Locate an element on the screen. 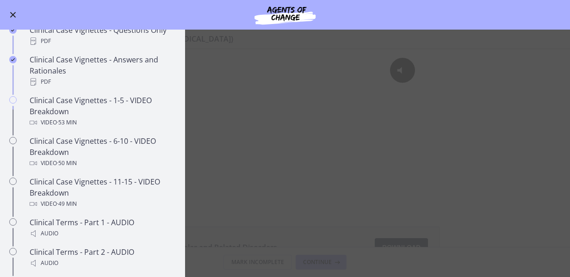 The height and width of the screenshot is (277, 570). div: Clinical Case Vignettes - Answers and Rationales is located at coordinates (102, 71).